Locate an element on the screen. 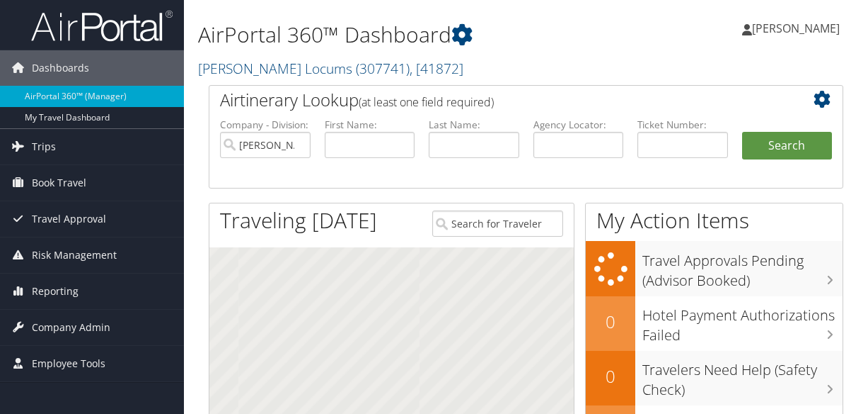  span: Dashboards is located at coordinates (60, 68).